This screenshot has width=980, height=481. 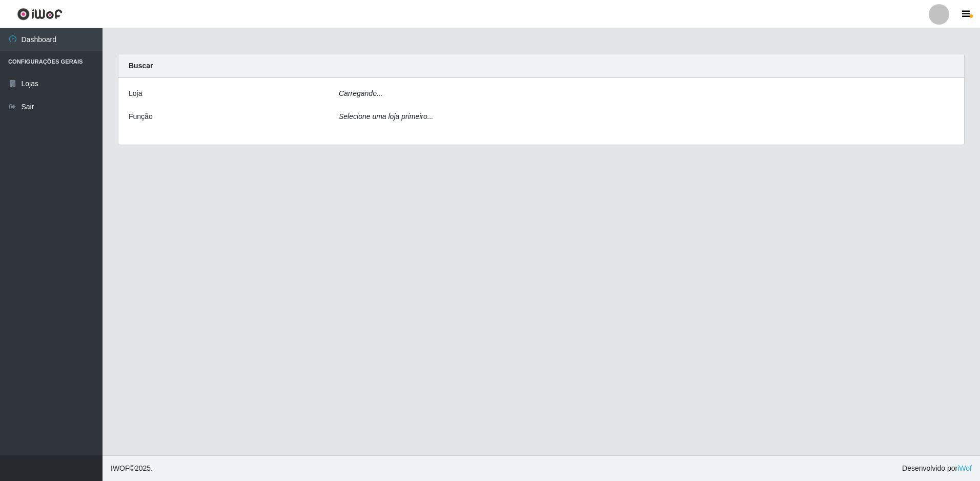 What do you see at coordinates (937, 468) in the screenshot?
I see `span: Desenvolvido por` at bounding box center [937, 468].